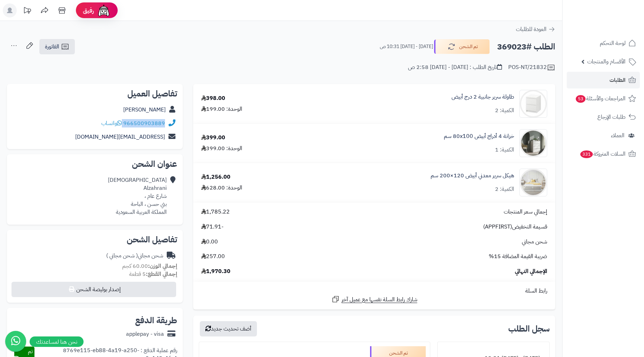  What do you see at coordinates (104, 11) in the screenshot?
I see `img: ai-face.png` at bounding box center [104, 11].